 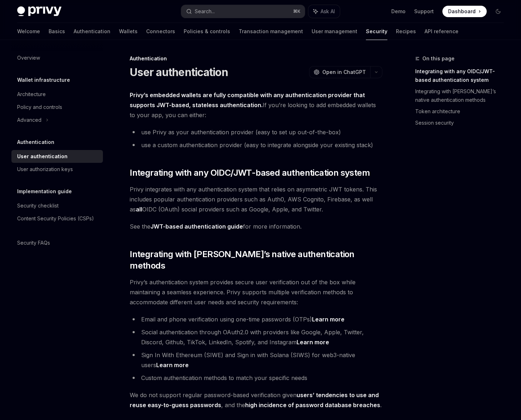 What do you see at coordinates (128, 31) in the screenshot?
I see `a: Wallets` at bounding box center [128, 31].